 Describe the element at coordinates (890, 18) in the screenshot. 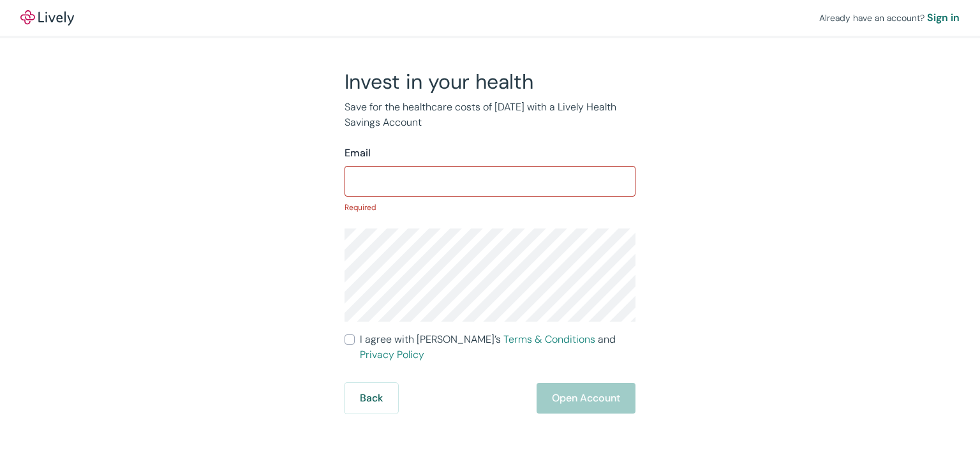

I see `div: Already have an account?` at that location.